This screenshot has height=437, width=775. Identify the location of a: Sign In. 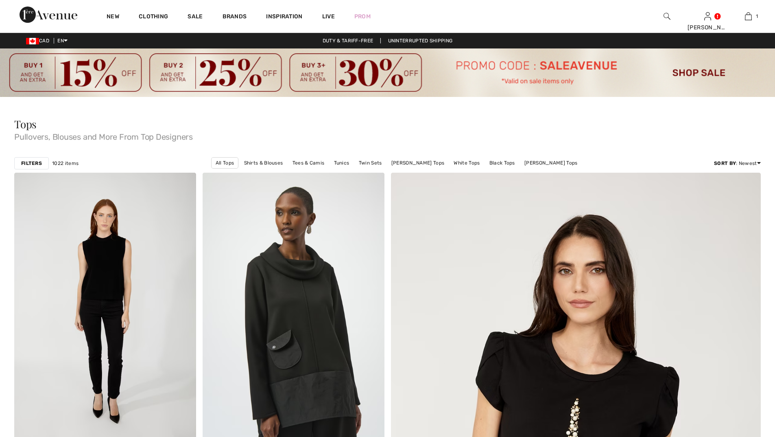
(708, 16).